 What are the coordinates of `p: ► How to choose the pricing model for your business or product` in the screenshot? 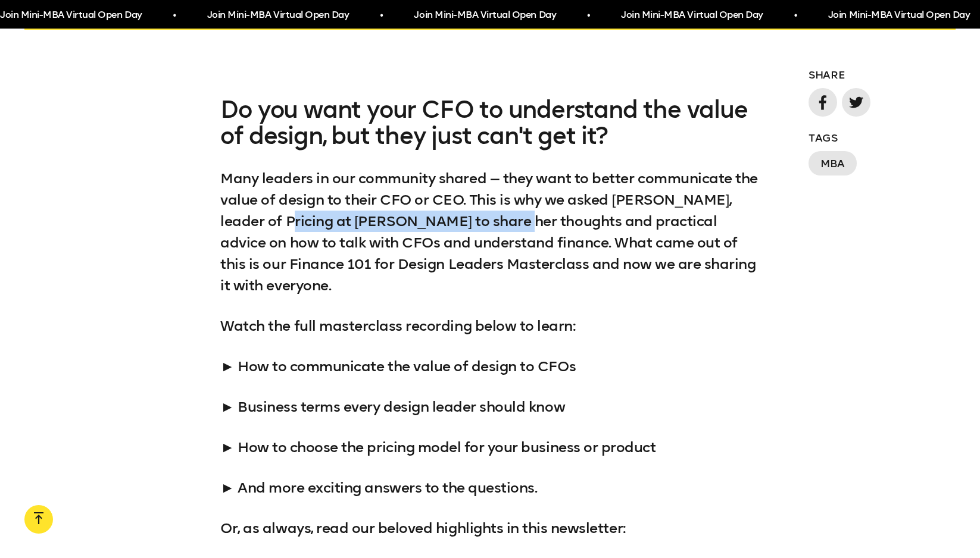 It's located at (489, 448).